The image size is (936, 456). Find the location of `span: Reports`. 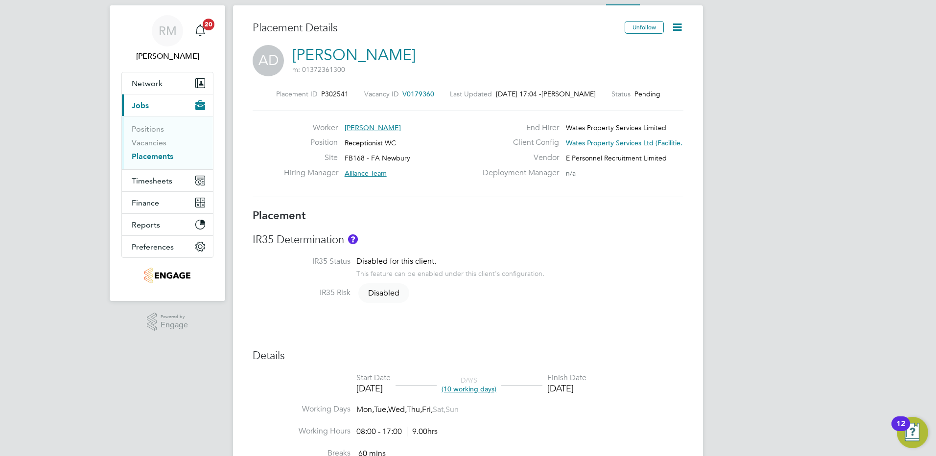

span: Reports is located at coordinates (146, 225).